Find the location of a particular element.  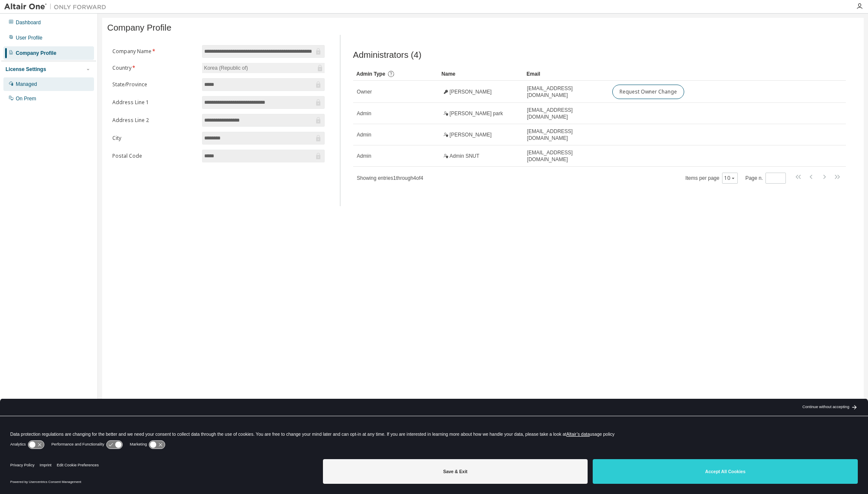

div: User Profile is located at coordinates (29, 38).